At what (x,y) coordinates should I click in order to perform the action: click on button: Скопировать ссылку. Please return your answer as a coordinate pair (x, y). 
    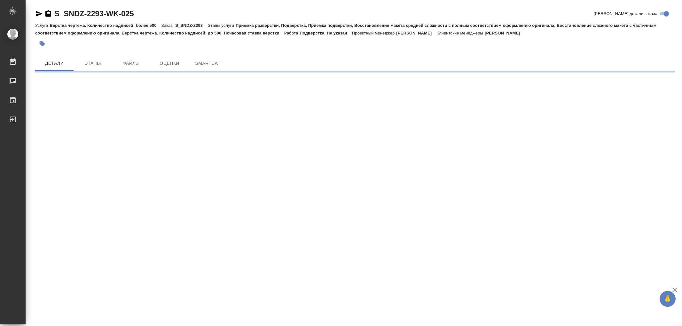
    Looking at the image, I should click on (48, 14).